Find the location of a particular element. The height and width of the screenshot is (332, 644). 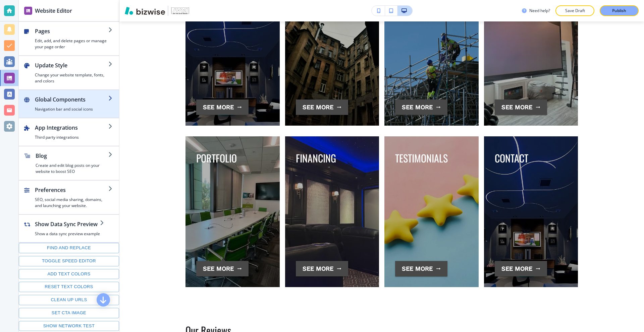

p: Save Draft is located at coordinates (575, 10).